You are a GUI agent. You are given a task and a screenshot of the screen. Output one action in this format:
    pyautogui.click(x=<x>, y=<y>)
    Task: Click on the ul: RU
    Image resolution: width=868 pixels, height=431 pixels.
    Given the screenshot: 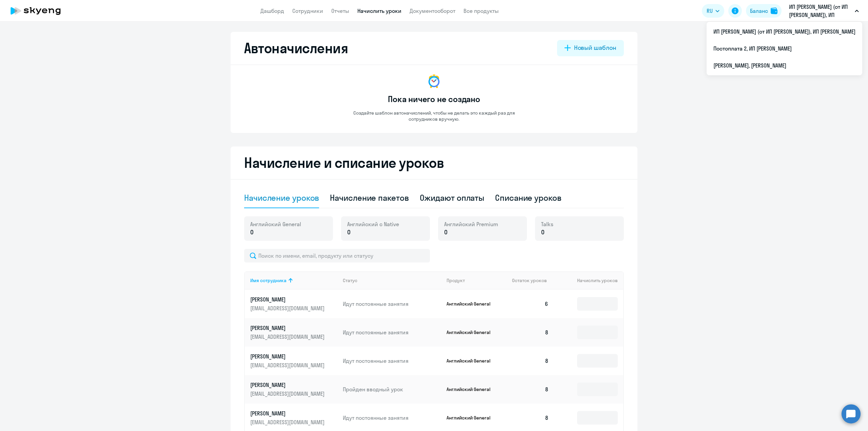 What is the action you would take?
    pyautogui.click(x=784, y=49)
    